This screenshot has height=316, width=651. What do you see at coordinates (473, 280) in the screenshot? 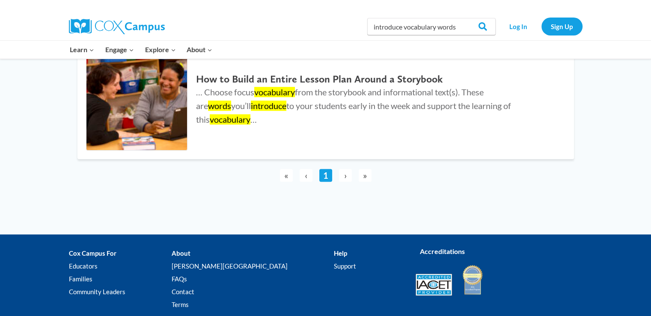
I see `img: IDA Accredited` at bounding box center [473, 280].